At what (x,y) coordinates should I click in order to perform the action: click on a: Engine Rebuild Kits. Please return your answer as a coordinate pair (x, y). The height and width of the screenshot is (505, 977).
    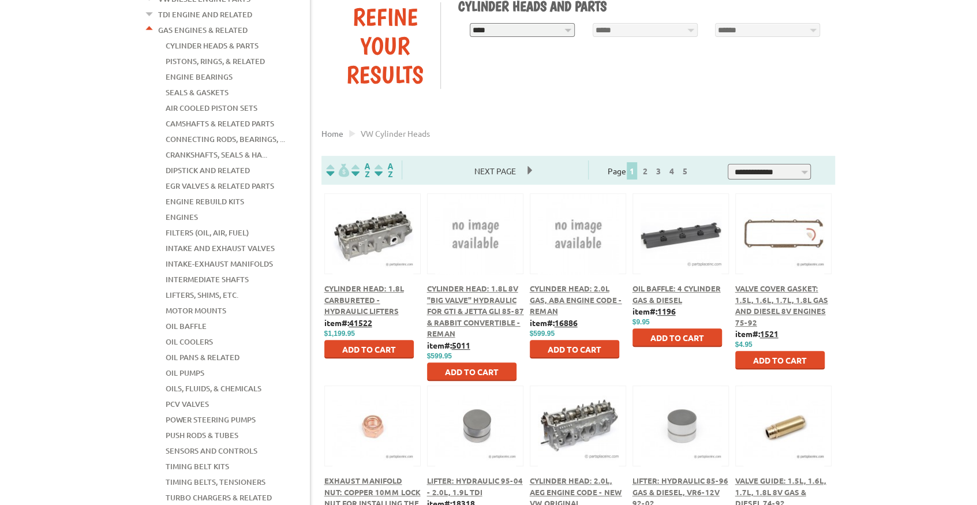
    Looking at the image, I should click on (205, 201).